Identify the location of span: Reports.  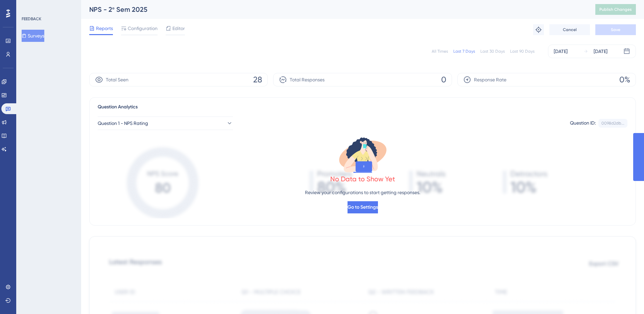
(104, 28).